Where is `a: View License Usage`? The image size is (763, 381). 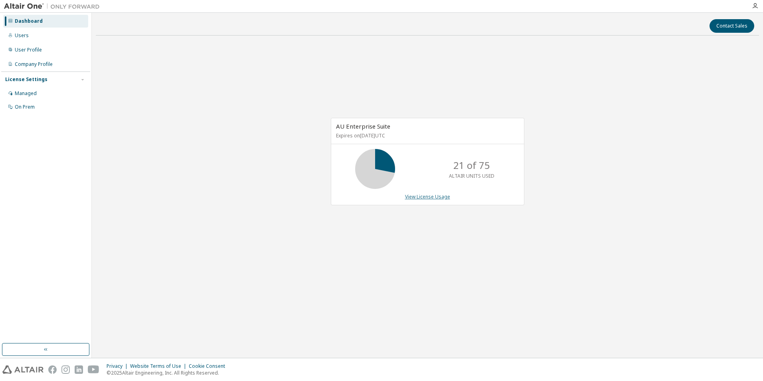 a: View License Usage is located at coordinates (428, 196).